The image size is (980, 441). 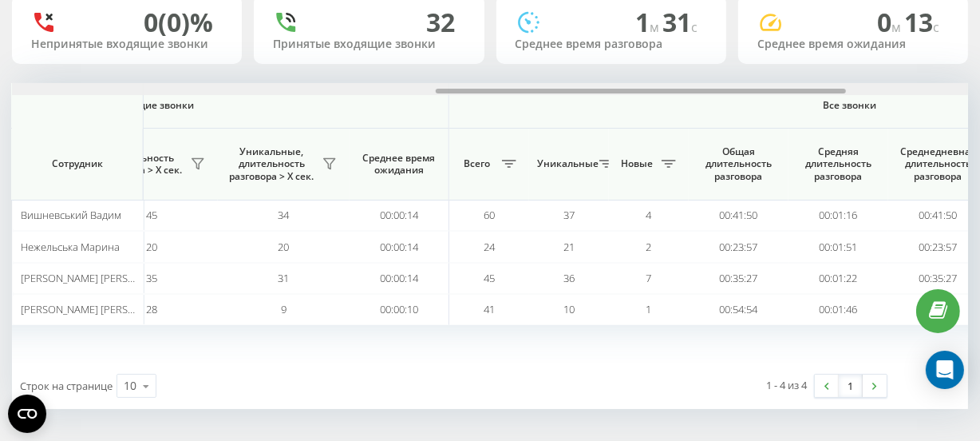 What do you see at coordinates (649, 247) in the screenshot?
I see `span: 2` at bounding box center [649, 247].